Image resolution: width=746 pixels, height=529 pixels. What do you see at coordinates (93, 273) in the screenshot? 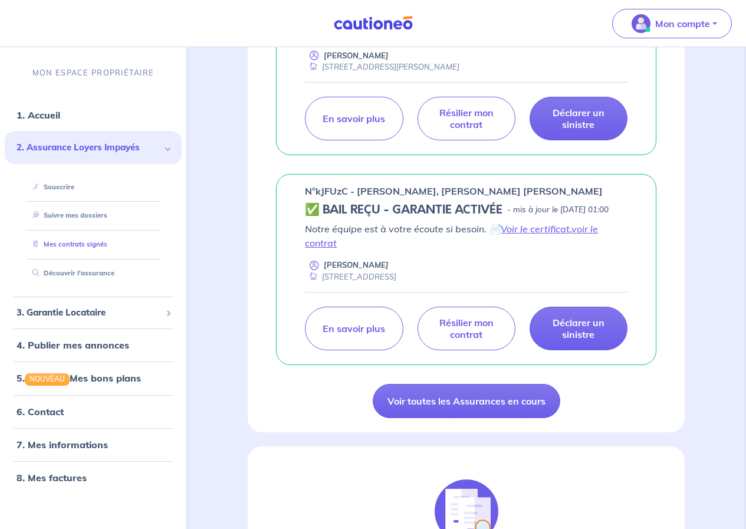
I see `div: Découvrir l'assurance` at bounding box center [93, 273].